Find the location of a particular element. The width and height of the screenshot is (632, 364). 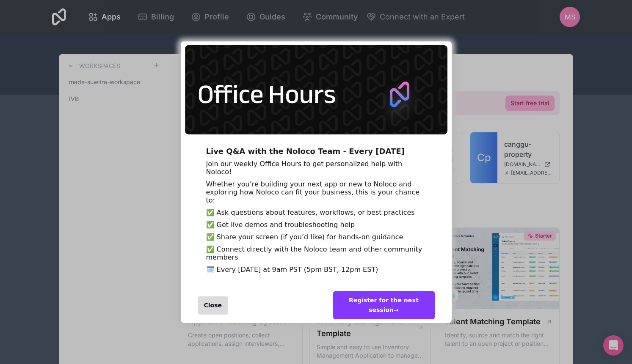

span: ✅ Get live demos and troubleshooting help is located at coordinates (281, 225).